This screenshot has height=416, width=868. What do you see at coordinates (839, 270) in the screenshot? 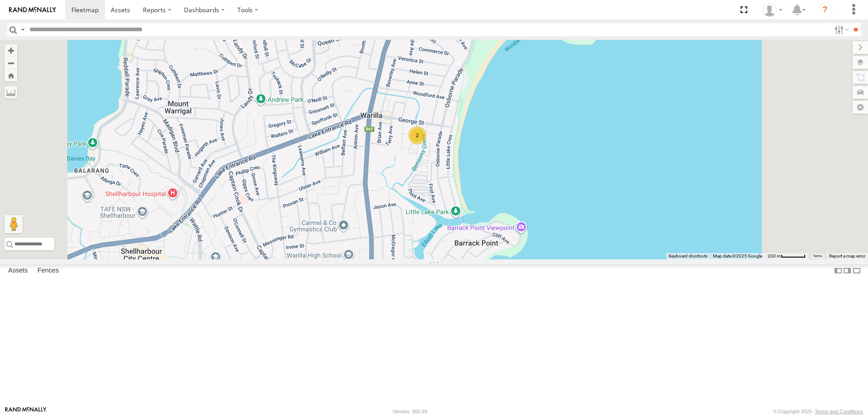
I see `label: Dock Summary Table to the Left` at bounding box center [839, 270].